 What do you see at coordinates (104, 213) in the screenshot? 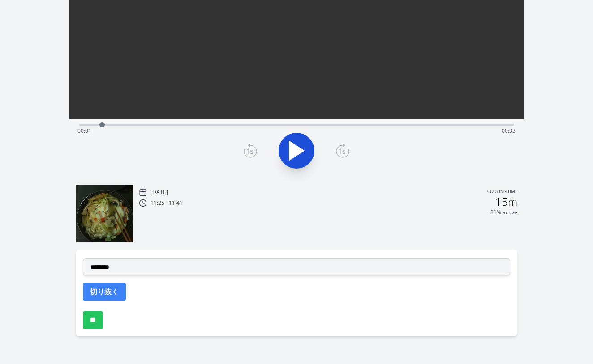
I see `img: 250828022609_thumb.jpeg` at bounding box center [104, 213].